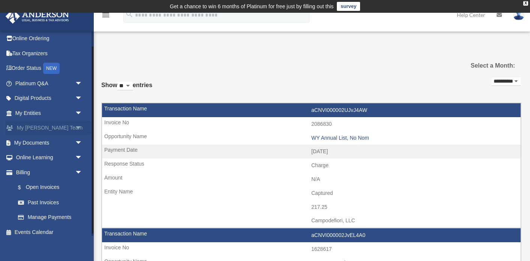 This screenshot has height=261, width=530. I want to click on td: aCNVI000002UJvJ4AW, so click(311, 110).